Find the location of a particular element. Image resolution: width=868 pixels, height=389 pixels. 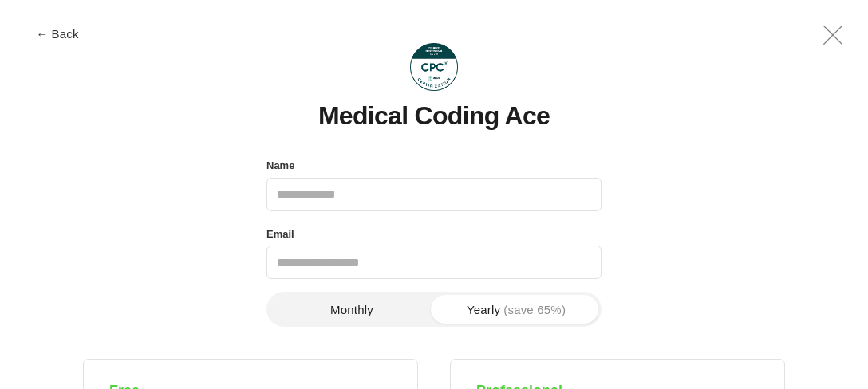

label: Name is located at coordinates (280, 166).